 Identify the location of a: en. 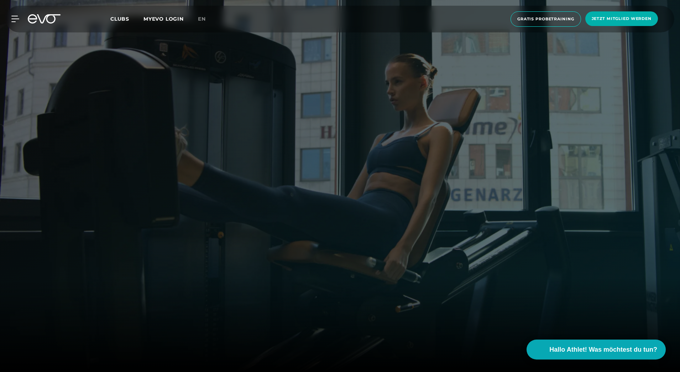
(206, 19).